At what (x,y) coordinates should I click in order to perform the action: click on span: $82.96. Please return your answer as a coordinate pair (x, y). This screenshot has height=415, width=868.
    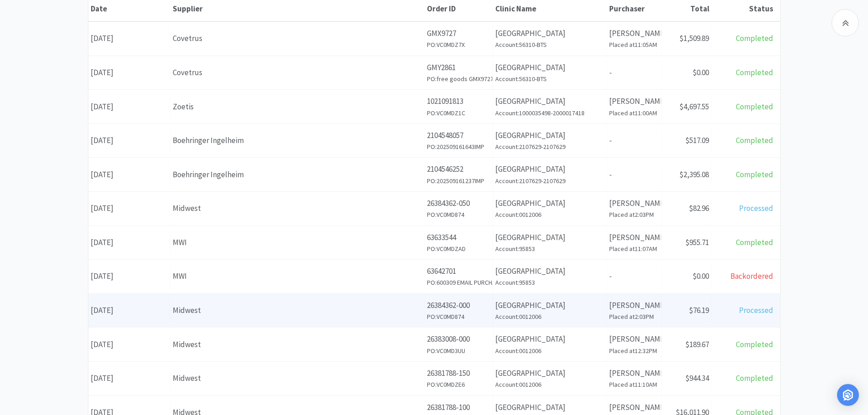
    Looking at the image, I should click on (699, 208).